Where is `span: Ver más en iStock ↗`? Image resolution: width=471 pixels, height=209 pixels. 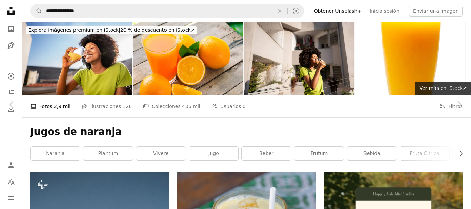 span: Ver más en iStock ↗ is located at coordinates (443, 88).